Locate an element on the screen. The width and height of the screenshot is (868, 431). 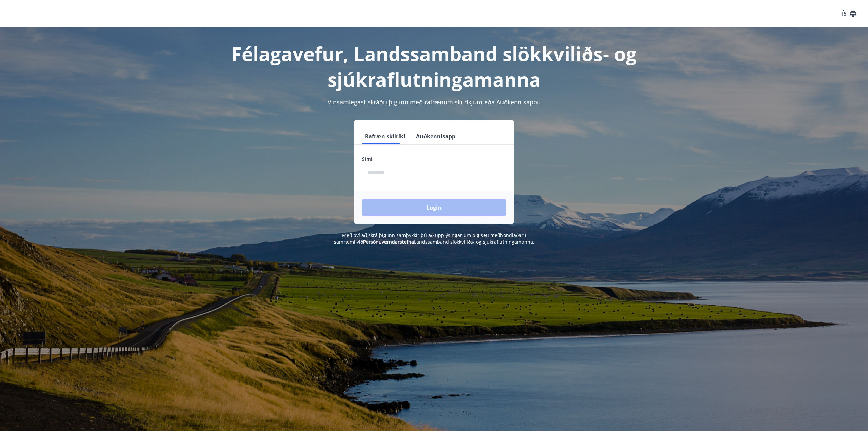
button: ÍS is located at coordinates (849, 14).